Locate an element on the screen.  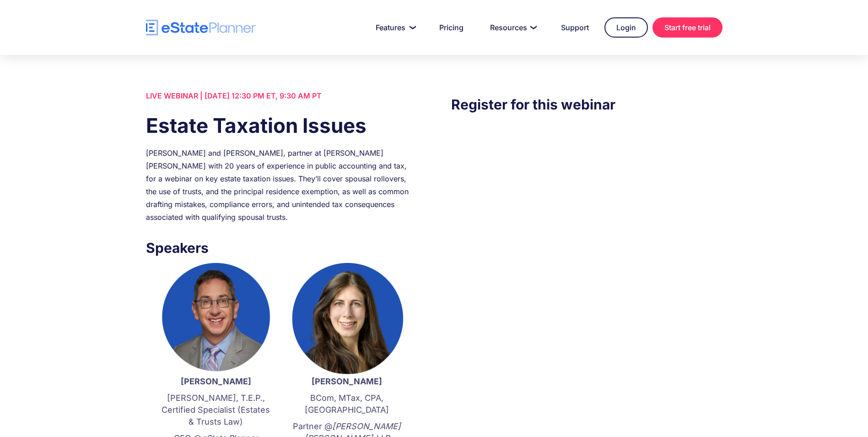
h3: Speakers is located at coordinates (281, 248).